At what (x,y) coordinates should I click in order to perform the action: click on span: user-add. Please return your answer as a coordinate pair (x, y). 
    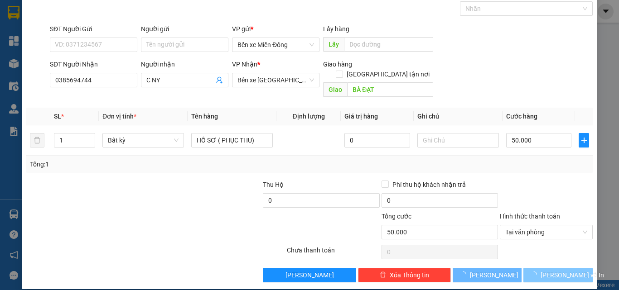
    Looking at the image, I should click on (219, 80).